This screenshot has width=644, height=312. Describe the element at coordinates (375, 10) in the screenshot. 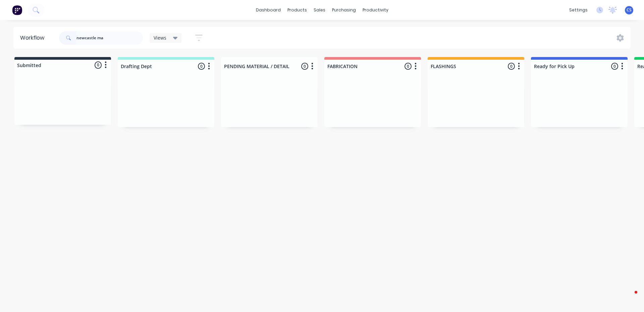

I see `div: productivity` at that location.